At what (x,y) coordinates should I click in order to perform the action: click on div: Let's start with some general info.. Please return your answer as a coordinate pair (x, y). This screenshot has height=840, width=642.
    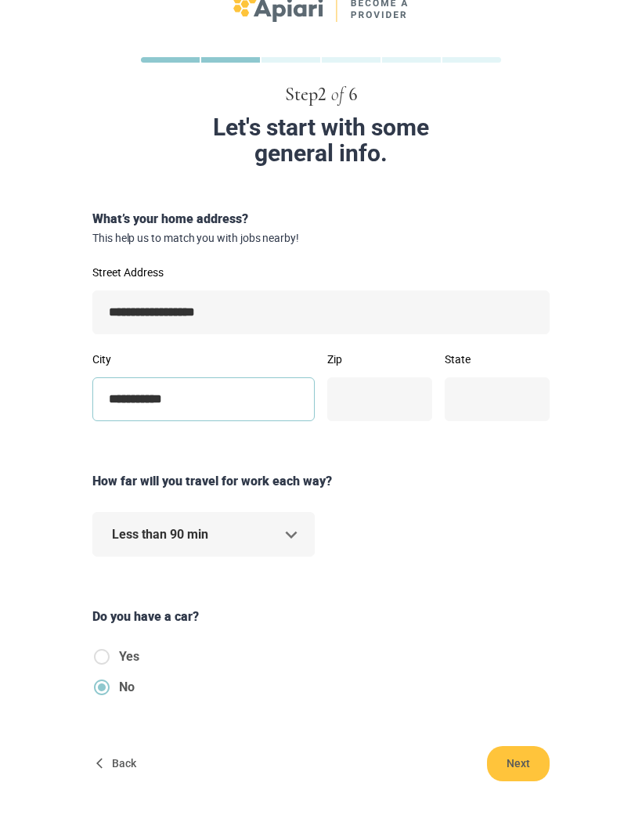
    Looking at the image, I should click on (321, 140).